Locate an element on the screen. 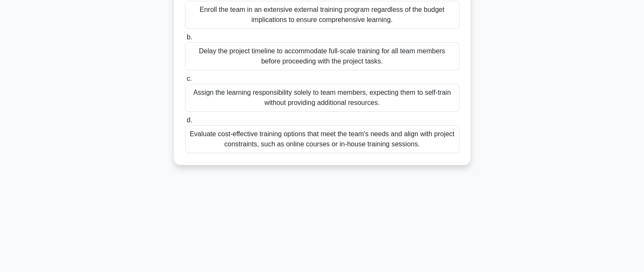 The height and width of the screenshot is (272, 644). div: Enroll the team in an extensive external training program regardless of the budget implications t... is located at coordinates (322, 15).